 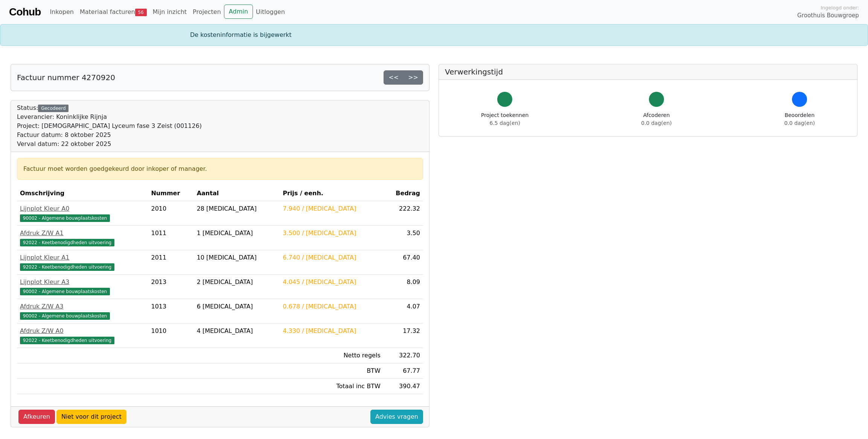 What do you see at coordinates (82, 233) in the screenshot?
I see `div: Afdruk Z/W A1` at bounding box center [82, 233].